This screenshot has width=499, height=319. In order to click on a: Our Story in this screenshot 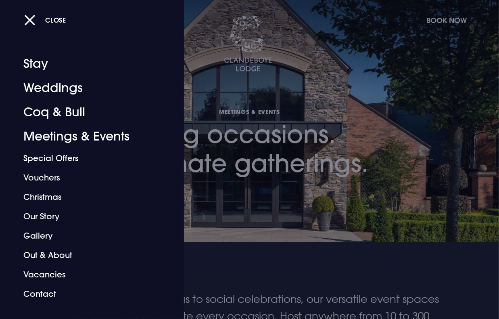, I will do `click(86, 216)`.